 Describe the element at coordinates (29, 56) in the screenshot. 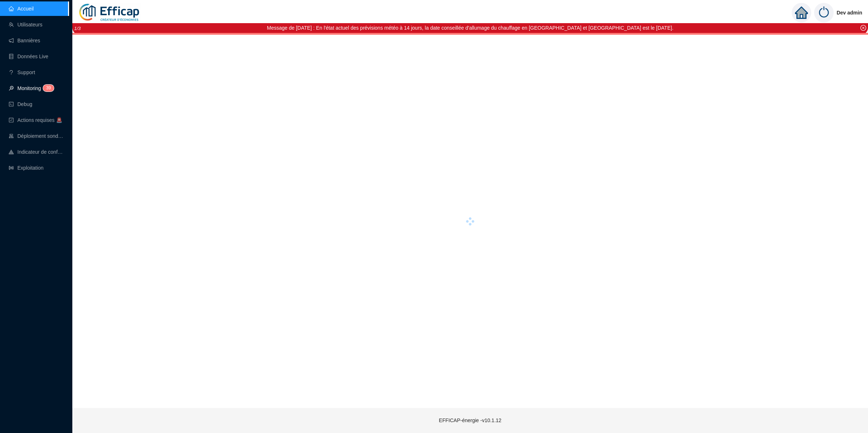

I see `a: databaseDonnées Live` at that location.